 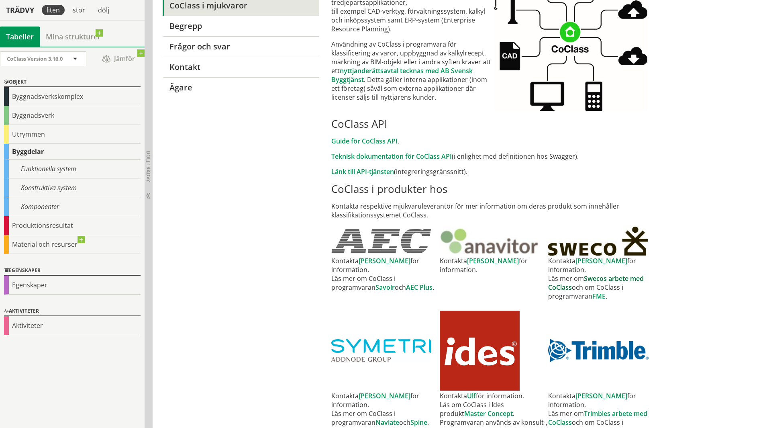 I want to click on div: Utrymmen, so click(x=72, y=134).